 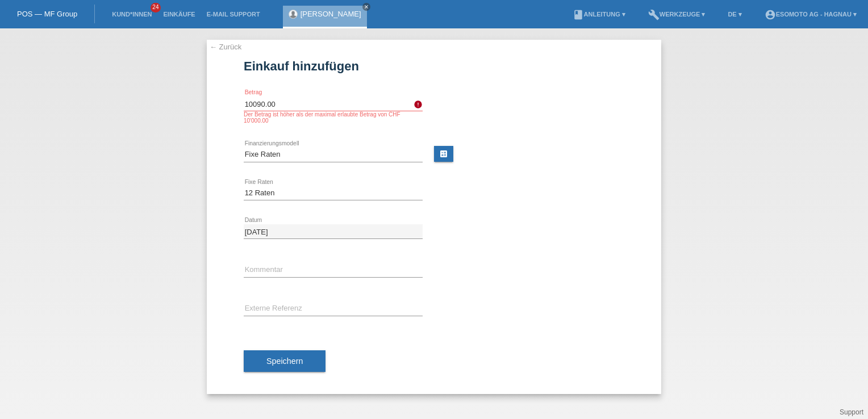 What do you see at coordinates (132, 14) in the screenshot?
I see `a: Kund*innen` at bounding box center [132, 14].